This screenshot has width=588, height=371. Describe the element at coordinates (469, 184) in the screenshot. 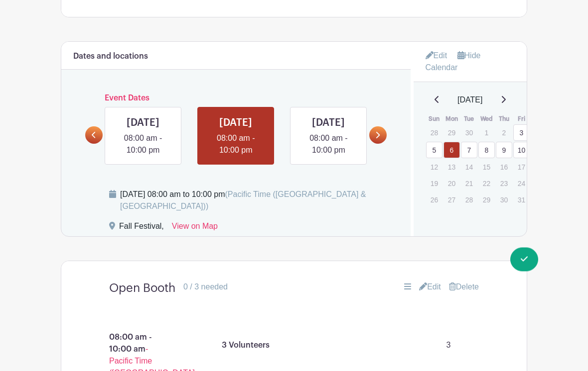

I see `p: 21` at that location.